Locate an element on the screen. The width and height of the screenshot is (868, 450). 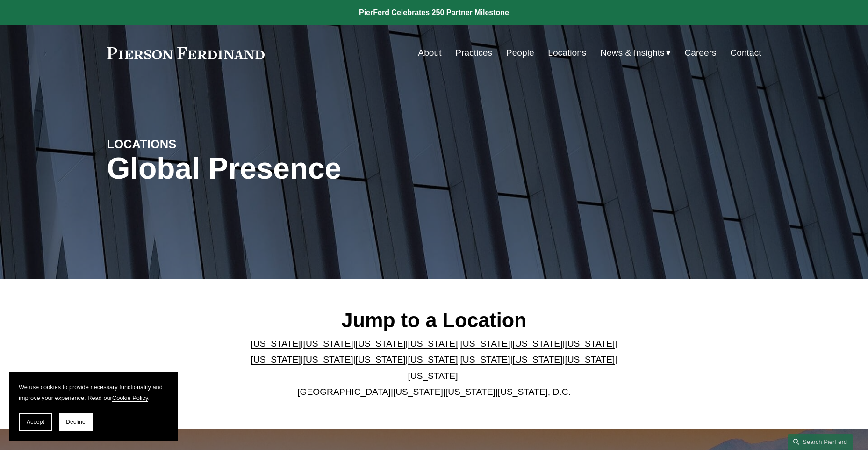
section: Cookie banner is located at coordinates (94, 406).